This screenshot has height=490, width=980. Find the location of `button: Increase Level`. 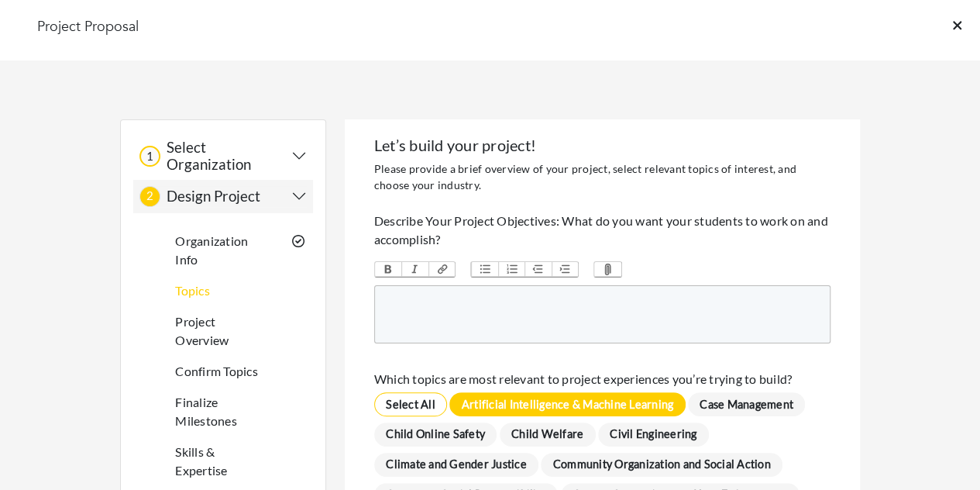

button: Increase Level is located at coordinates (565, 270).